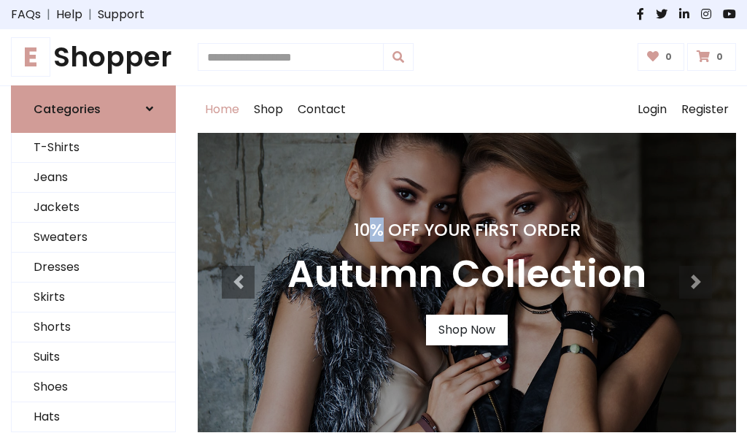  Describe the element at coordinates (467, 330) in the screenshot. I see `a: Shop Now` at that location.